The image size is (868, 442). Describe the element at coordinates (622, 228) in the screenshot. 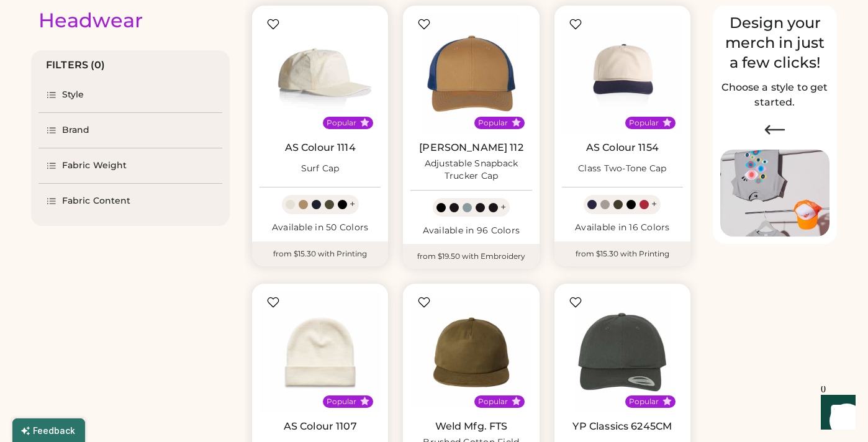

I see `div: Available in 16 Colors` at that location.